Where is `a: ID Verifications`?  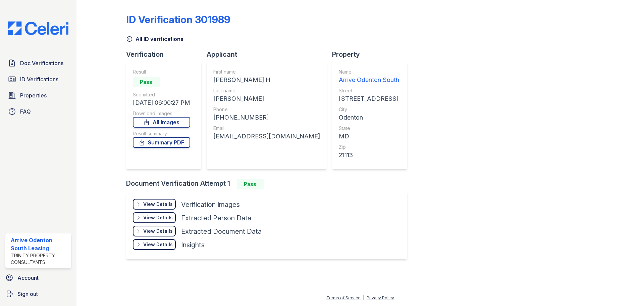 a: ID Verifications is located at coordinates (39, 79).